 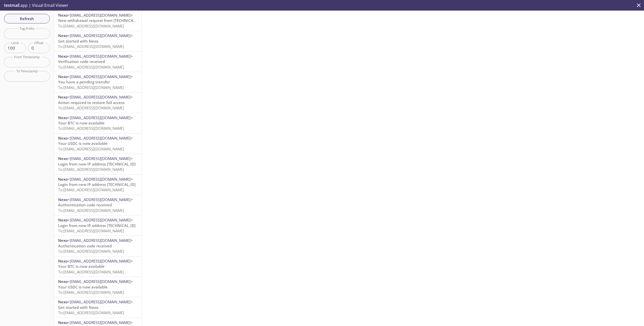 What do you see at coordinates (91, 103) in the screenshot?
I see `span: Action required to restore full access` at bounding box center [91, 103].